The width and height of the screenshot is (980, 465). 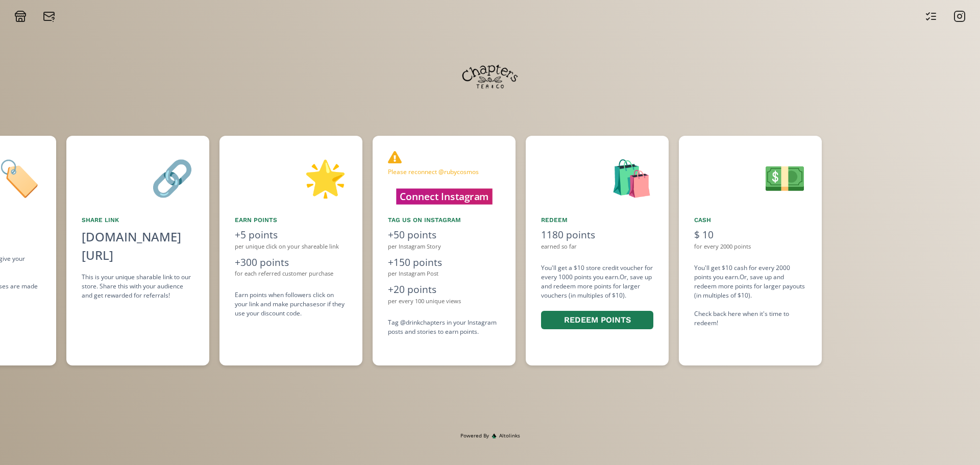 I want to click on span: Powered By, so click(x=475, y=436).